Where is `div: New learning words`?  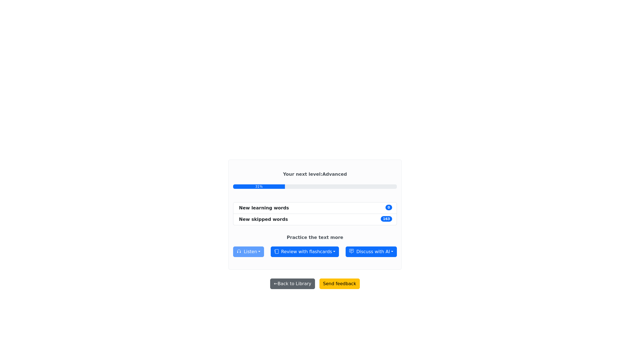 div: New learning words is located at coordinates (264, 208).